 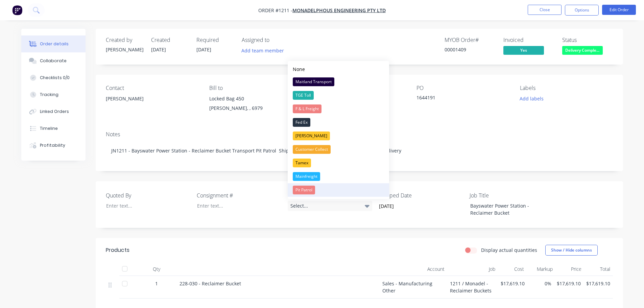 I want to click on div: MYOB Order #, so click(x=470, y=40).